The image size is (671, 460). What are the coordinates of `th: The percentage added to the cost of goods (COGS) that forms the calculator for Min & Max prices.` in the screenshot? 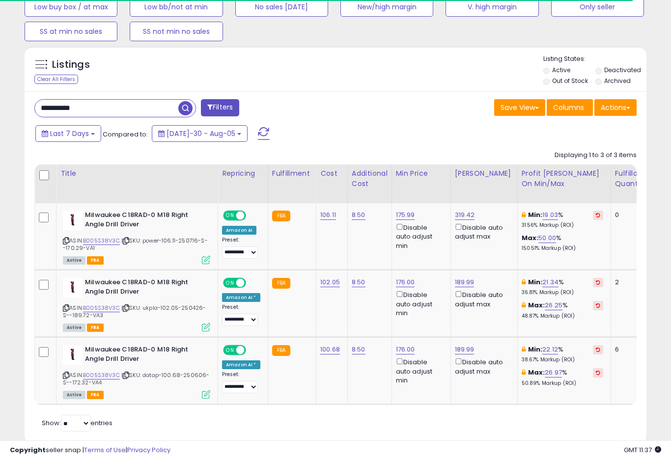 It's located at (564, 184).